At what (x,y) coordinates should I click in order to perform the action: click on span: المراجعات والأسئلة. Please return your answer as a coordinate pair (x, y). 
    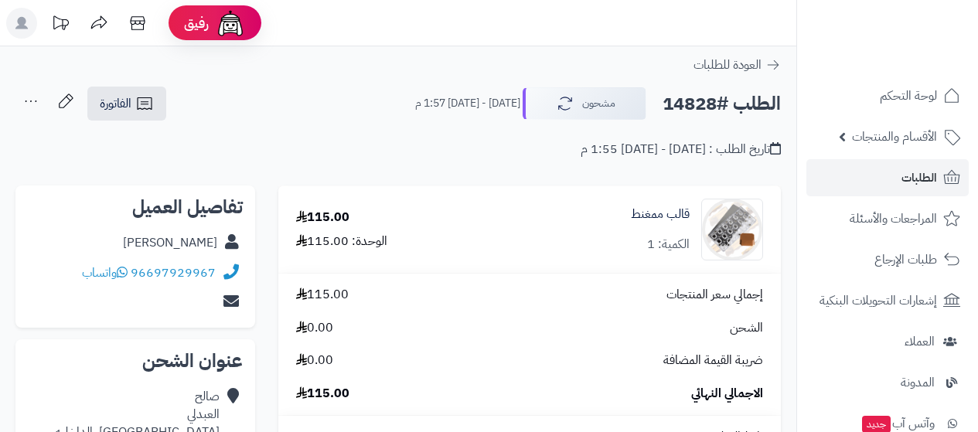
    Looking at the image, I should click on (893, 219).